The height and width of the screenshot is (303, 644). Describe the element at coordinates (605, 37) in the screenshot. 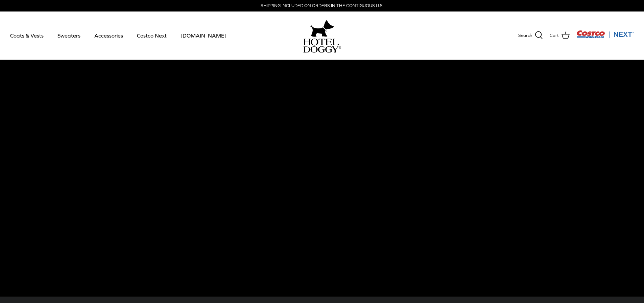

I see `a: Visit Costco Next` at that location.